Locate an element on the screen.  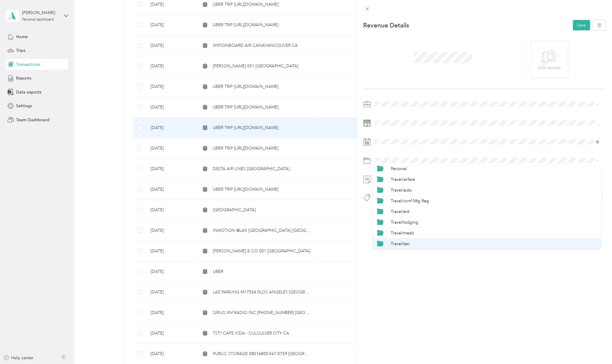
span: Travel/taxi is located at coordinates (400, 244).